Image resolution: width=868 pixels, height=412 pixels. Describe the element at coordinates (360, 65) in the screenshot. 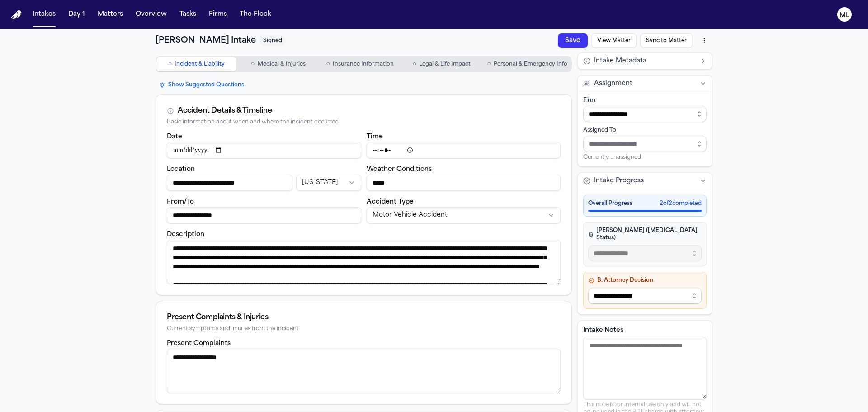

I see `button: Go to Insurance Information` at that location.